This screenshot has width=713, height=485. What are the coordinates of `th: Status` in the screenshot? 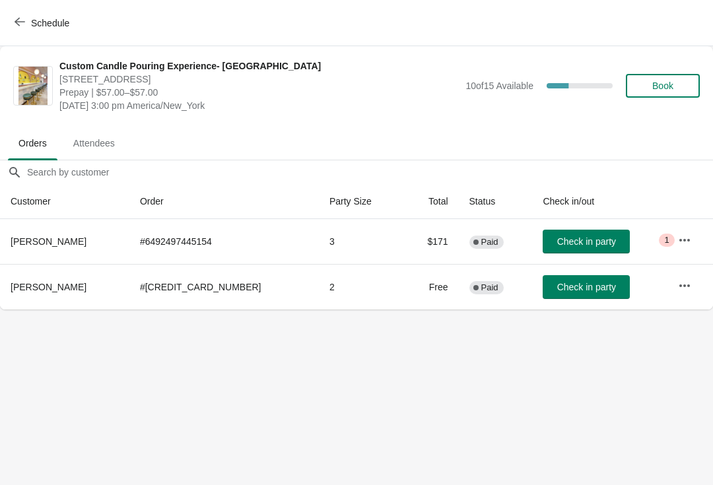 It's located at (496, 201).